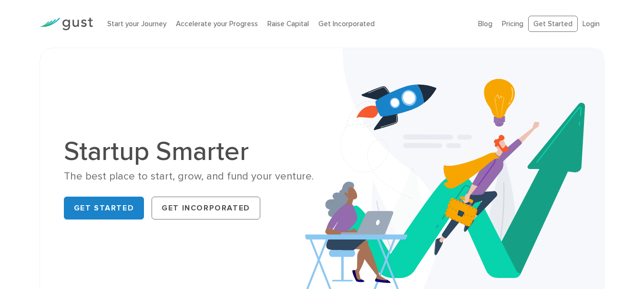 This screenshot has height=289, width=644. I want to click on a: Start your Journey, so click(136, 23).